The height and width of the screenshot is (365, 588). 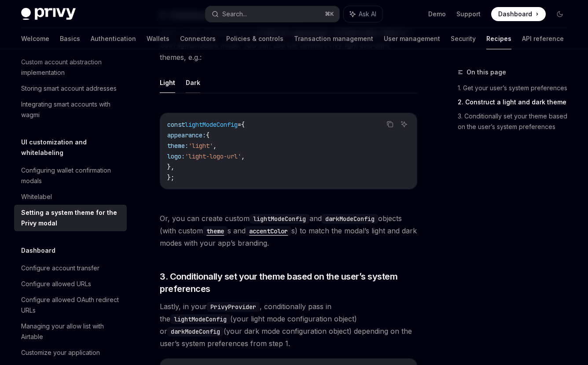 I want to click on a: Customize your application, so click(x=71, y=353).